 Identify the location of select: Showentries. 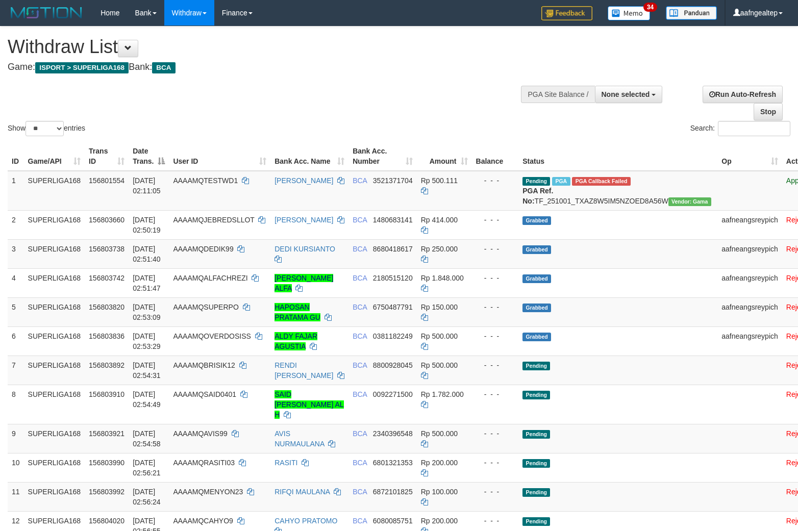
(44, 129).